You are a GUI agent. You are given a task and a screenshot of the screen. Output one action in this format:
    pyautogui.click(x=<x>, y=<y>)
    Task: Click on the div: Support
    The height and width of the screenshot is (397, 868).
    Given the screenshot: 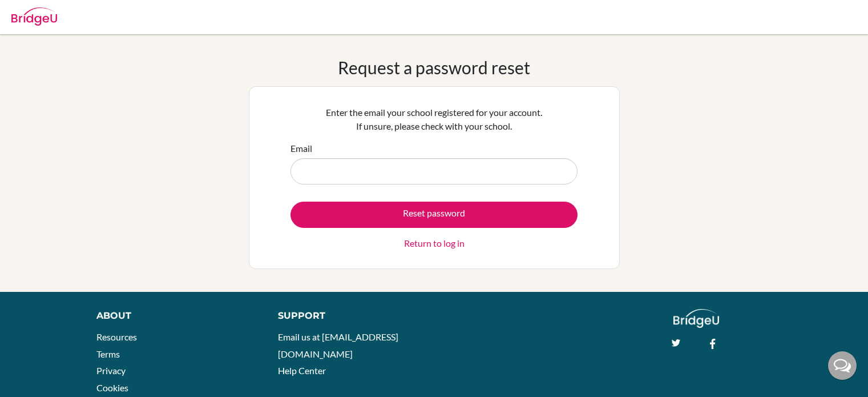 What is the action you would take?
    pyautogui.click(x=350, y=316)
    